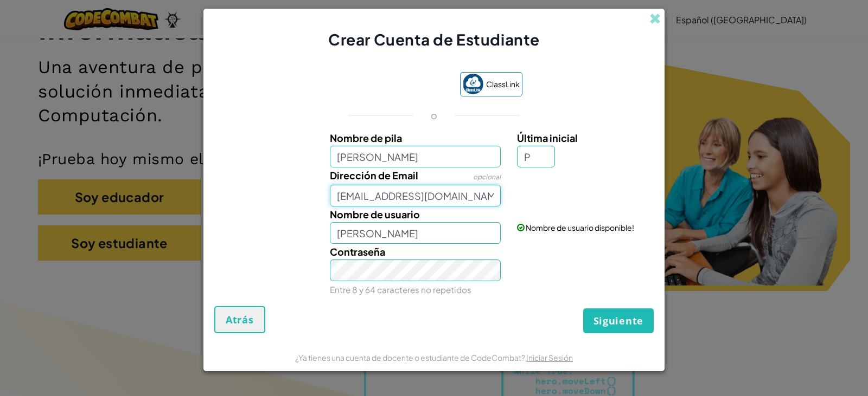  Describe the element at coordinates (375, 214) in the screenshot. I see `span: Nombre de usuario` at that location.